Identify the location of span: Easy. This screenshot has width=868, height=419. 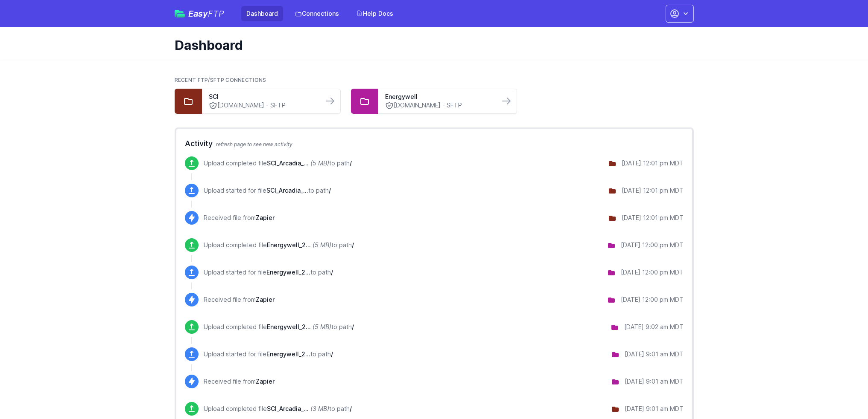
(206, 14).